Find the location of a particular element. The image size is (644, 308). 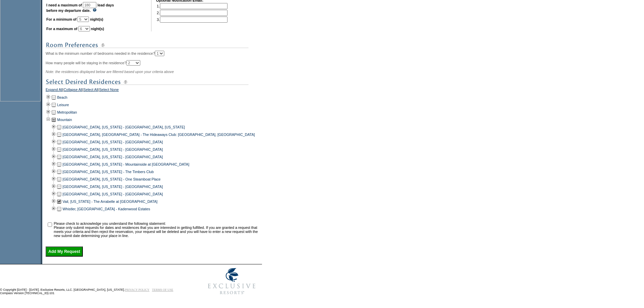

b: For a minimum of is located at coordinates (61, 19).